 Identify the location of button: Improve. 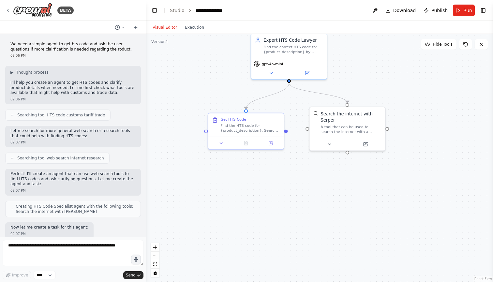
(17, 275).